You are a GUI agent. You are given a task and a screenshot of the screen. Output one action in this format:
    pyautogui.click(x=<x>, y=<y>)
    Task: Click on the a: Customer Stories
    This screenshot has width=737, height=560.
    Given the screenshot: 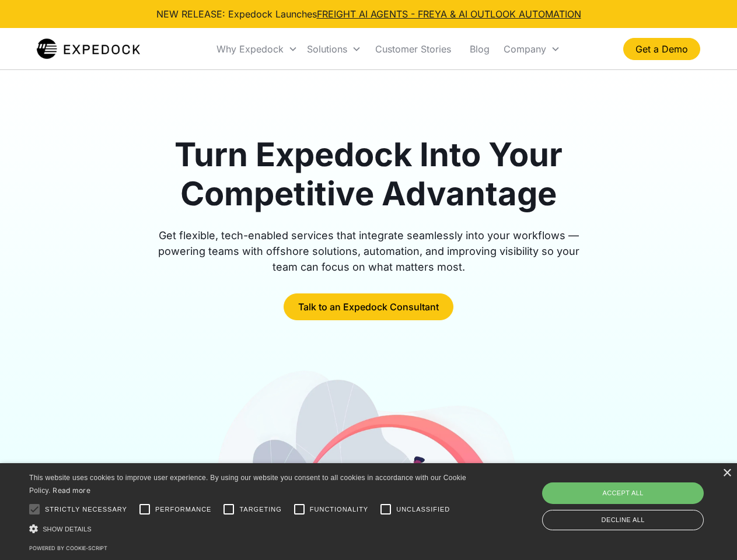 What is the action you would take?
    pyautogui.click(x=413, y=49)
    